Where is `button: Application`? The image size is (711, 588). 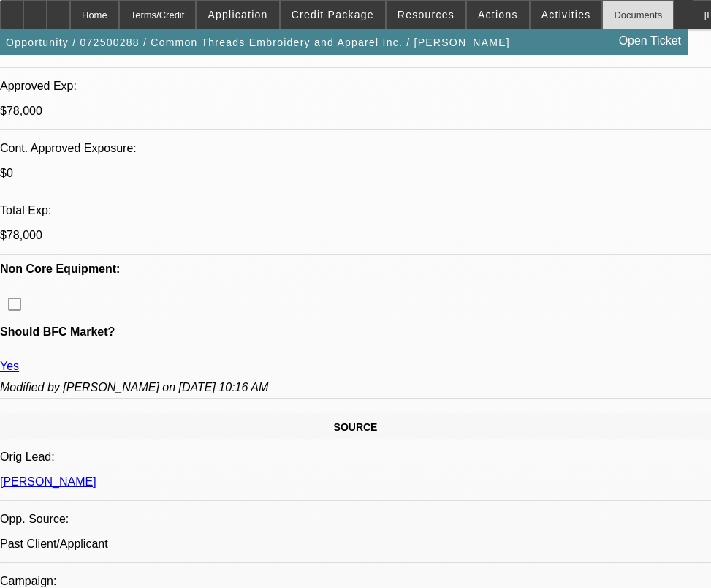 button: Application is located at coordinates (237, 15).